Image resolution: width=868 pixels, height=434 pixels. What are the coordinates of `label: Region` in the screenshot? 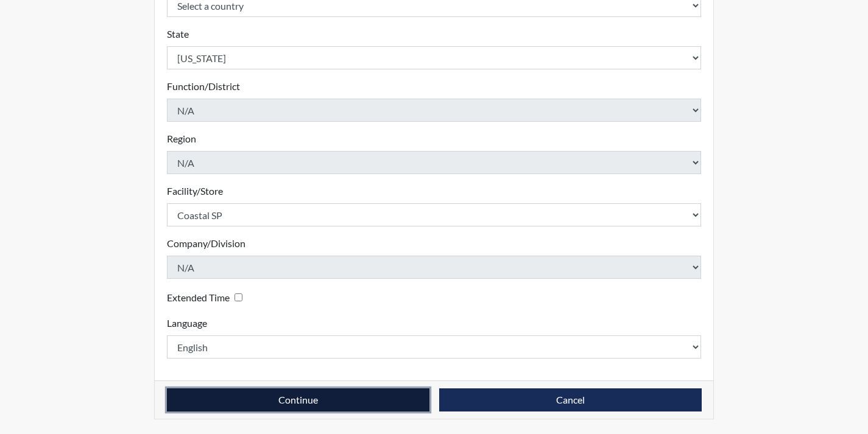 It's located at (182, 138).